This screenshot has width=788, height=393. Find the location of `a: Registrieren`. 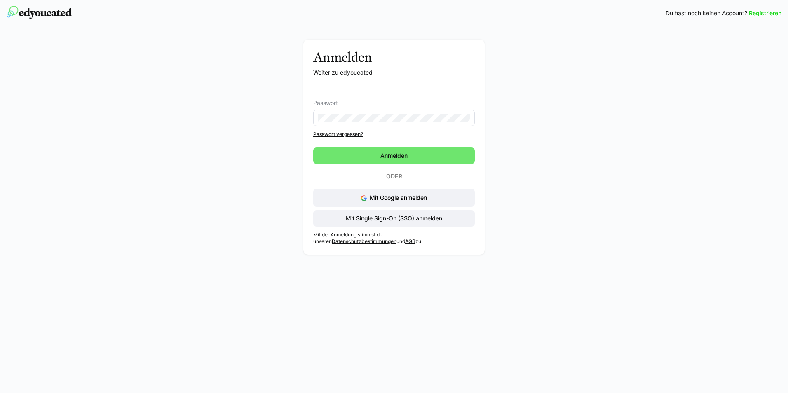

a: Registrieren is located at coordinates (765, 13).